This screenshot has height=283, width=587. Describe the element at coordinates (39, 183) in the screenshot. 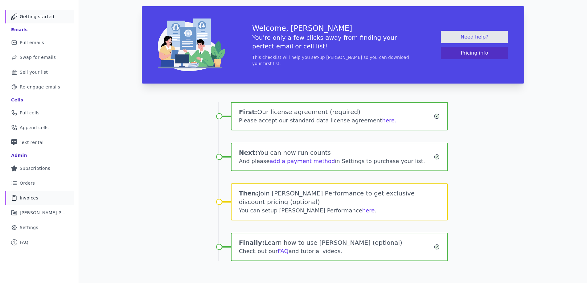

I see `a: Orders` at that location.